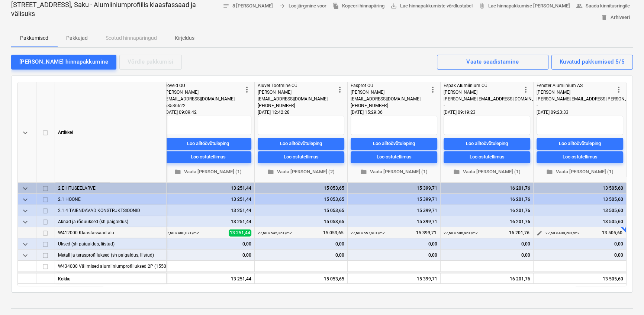 The width and height of the screenshot is (644, 315). Describe the element at coordinates (615, 17) in the screenshot. I see `button: Arhiveeri` at that location.